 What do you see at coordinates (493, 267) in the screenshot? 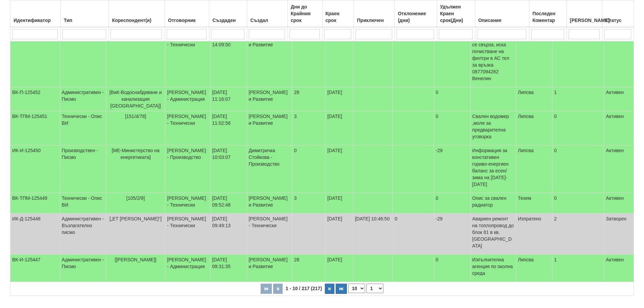
I see `p: Изпълнителна агенция по околна среда` at bounding box center [493, 267].